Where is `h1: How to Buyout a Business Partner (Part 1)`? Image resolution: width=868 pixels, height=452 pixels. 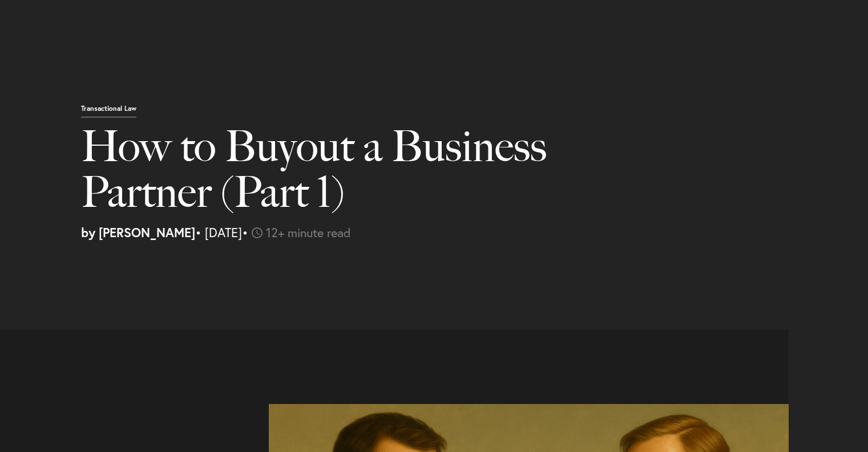 h1: How to Buyout a Business Partner (Part 1) is located at coordinates (353, 175).